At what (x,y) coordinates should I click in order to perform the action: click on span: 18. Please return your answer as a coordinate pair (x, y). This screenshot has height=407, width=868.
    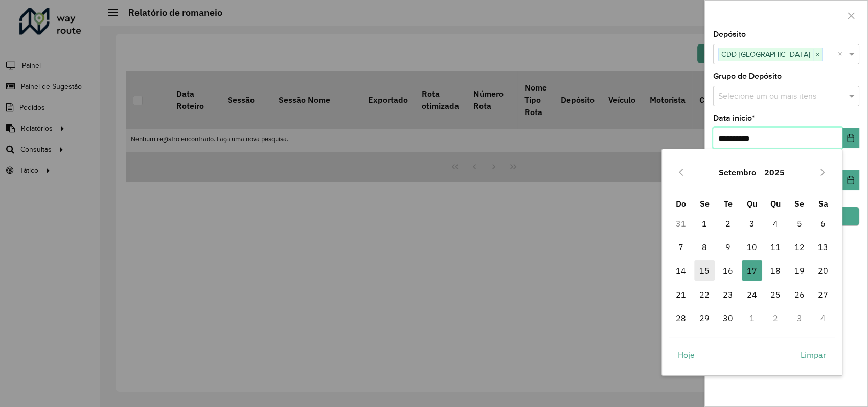
    Looking at the image, I should click on (776, 271).